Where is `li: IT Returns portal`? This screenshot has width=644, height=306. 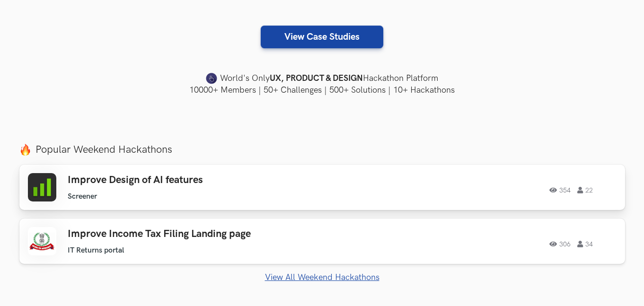 li: IT Returns portal is located at coordinates (96, 250).